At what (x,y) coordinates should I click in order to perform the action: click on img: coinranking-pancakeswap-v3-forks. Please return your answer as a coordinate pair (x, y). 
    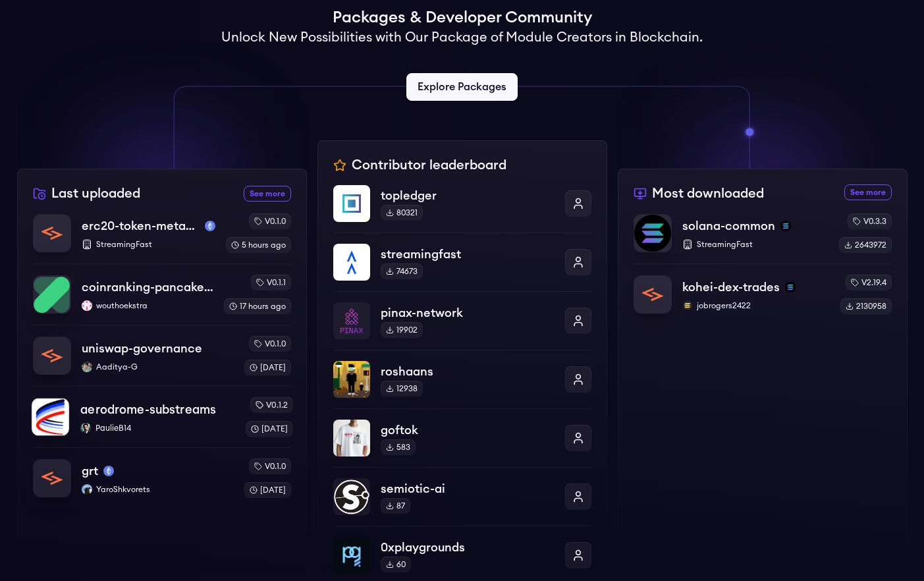
    Looking at the image, I should click on (52, 294).